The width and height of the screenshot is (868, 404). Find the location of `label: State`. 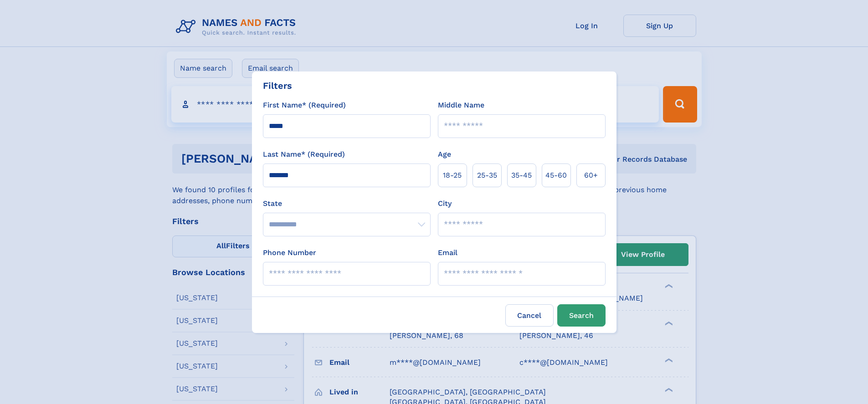

label: State is located at coordinates (347, 204).